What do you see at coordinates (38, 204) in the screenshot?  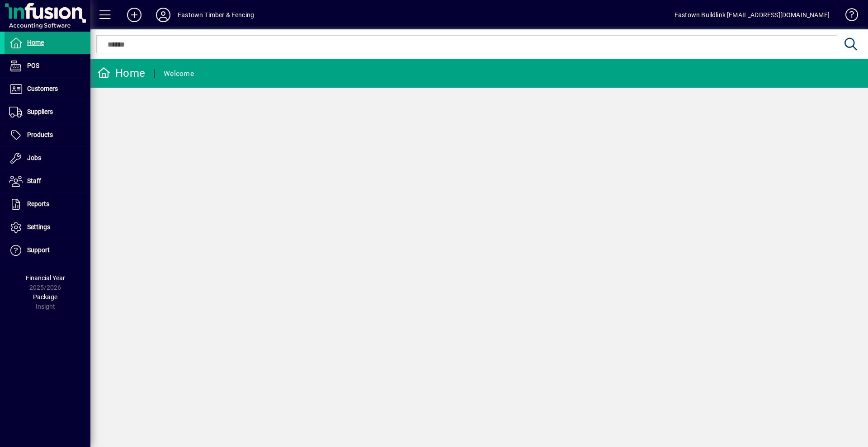 I see `span: Reports` at bounding box center [38, 204].